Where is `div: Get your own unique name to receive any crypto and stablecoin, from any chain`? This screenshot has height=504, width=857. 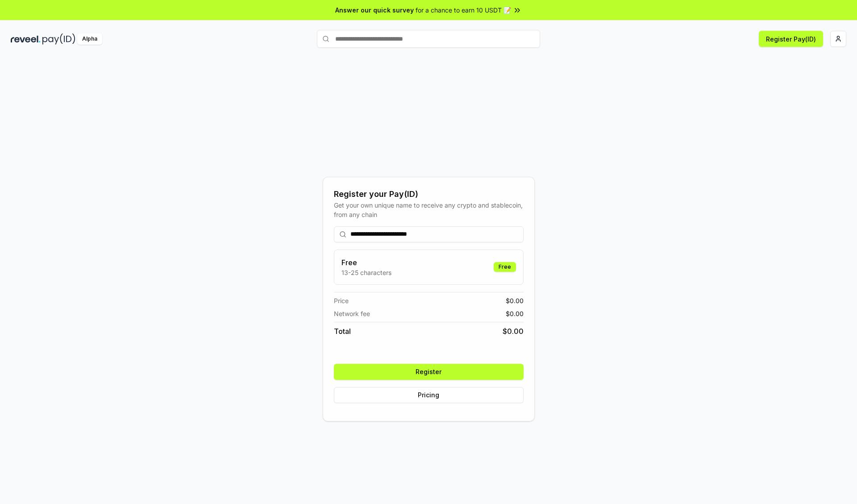 div: Get your own unique name to receive any crypto and stablecoin, from any chain is located at coordinates (428, 209).